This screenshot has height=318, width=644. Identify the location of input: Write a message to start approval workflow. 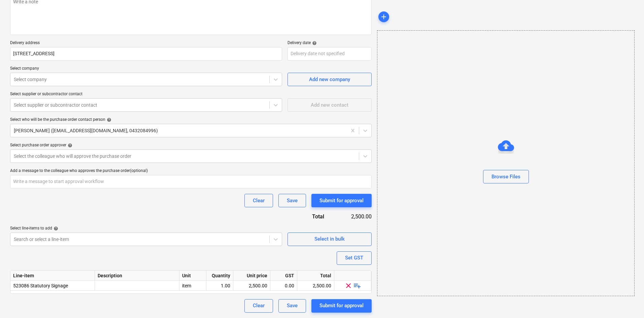
(191, 182).